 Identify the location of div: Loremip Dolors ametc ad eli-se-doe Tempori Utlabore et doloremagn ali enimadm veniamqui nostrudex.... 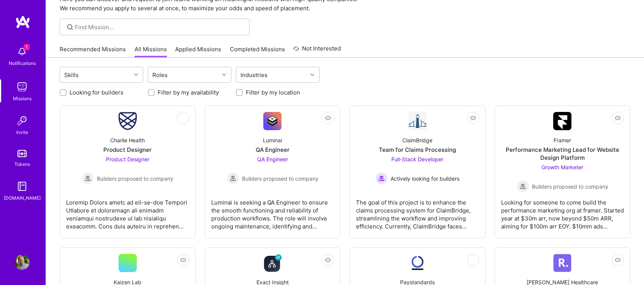
(128, 211).